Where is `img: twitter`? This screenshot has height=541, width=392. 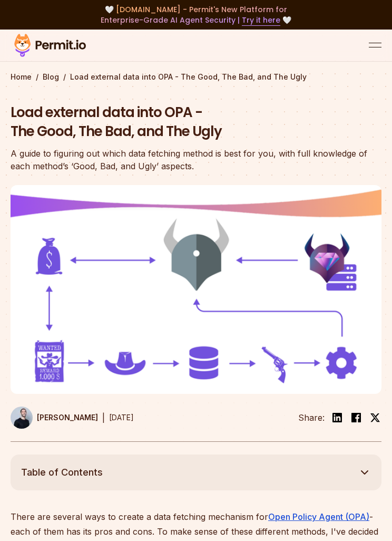 img: twitter is located at coordinates (375, 418).